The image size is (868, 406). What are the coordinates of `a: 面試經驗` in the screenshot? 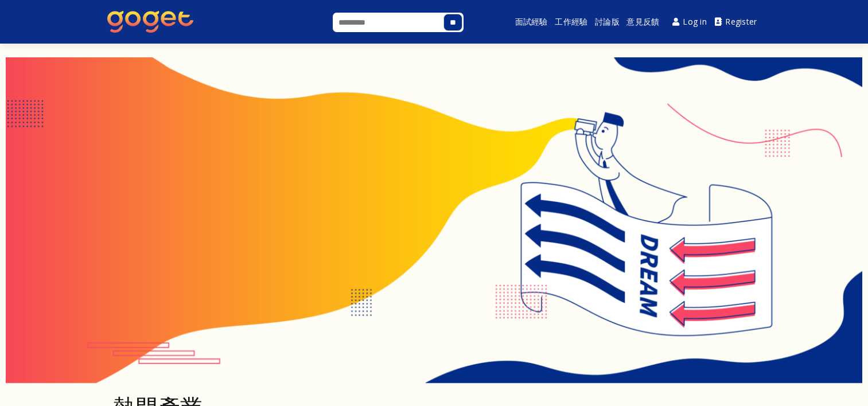 It's located at (531, 22).